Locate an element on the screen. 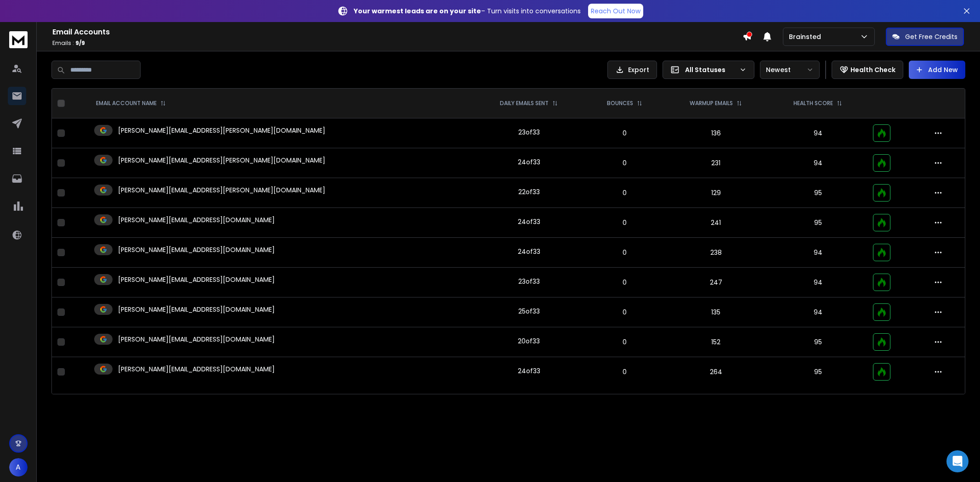 The height and width of the screenshot is (482, 980). td: 135 is located at coordinates (716, 312).